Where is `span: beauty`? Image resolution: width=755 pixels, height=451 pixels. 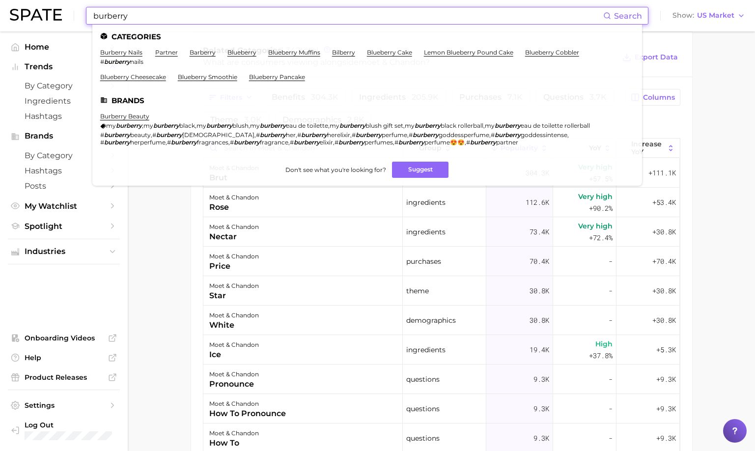
span: beauty is located at coordinates (141, 135).